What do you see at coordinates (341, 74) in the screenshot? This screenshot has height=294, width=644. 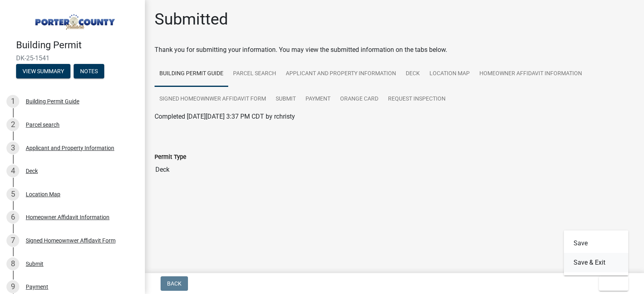 I see `a: Applicant and Property Information` at bounding box center [341, 74].